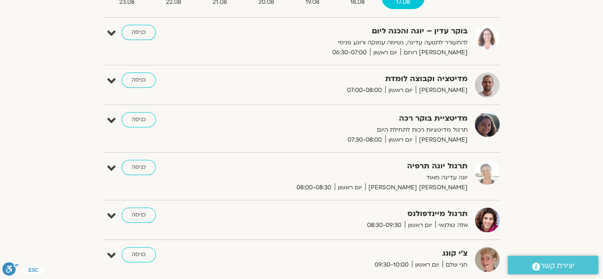  What do you see at coordinates (553, 265) in the screenshot?
I see `a: יצירת קשר` at bounding box center [553, 265].